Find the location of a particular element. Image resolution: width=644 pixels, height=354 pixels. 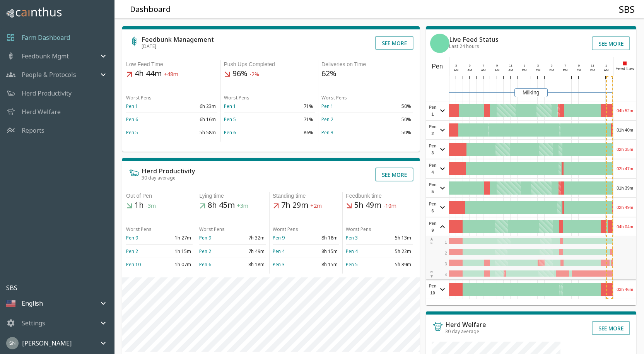

td: 86% is located at coordinates (292, 133).